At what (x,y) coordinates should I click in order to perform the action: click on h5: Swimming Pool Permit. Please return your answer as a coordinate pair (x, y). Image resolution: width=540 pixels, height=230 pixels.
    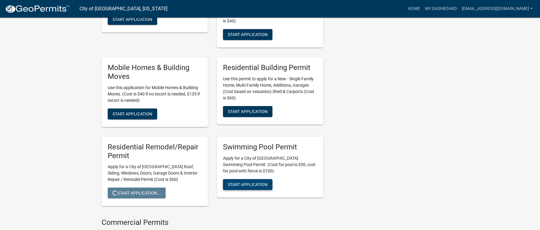
    Looking at the image, I should click on (270, 147).